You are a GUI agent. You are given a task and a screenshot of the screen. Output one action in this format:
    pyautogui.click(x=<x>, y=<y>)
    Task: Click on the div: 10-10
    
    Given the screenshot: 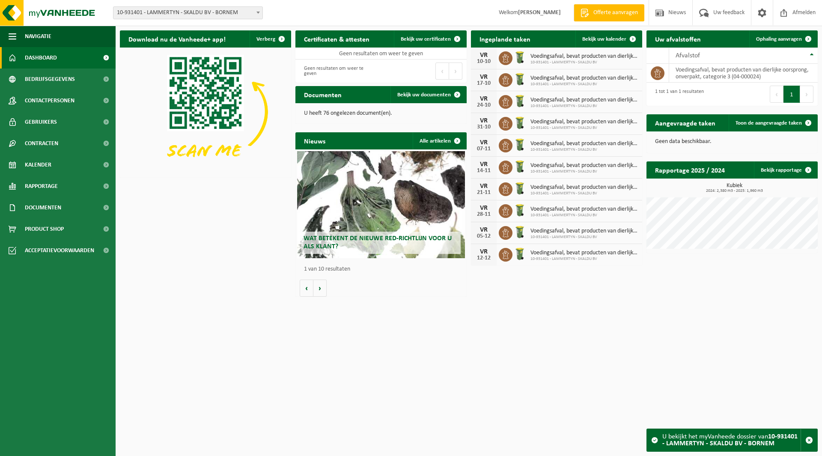 What is the action you would take?
    pyautogui.click(x=484, y=62)
    